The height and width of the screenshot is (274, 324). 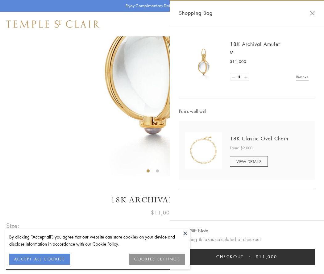 What do you see at coordinates (255, 44) in the screenshot?
I see `a: 18K Archival Amulet` at bounding box center [255, 44].